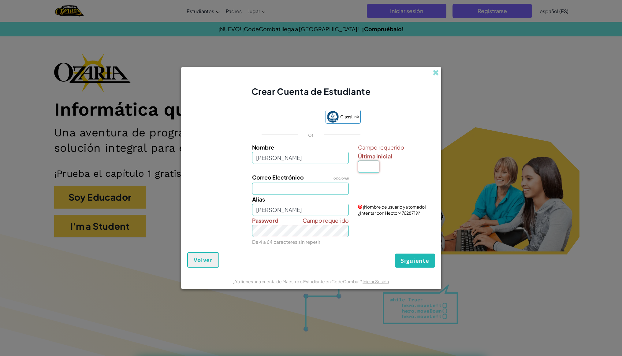 This screenshot has height=356, width=622. Describe the element at coordinates (375, 156) in the screenshot. I see `span: Última inicial` at that location.